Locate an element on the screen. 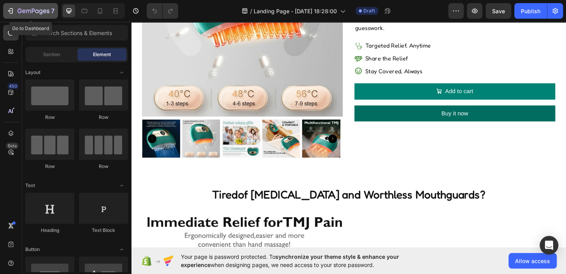 The height and width of the screenshot is (274, 566). div: Buy it now is located at coordinates (347, 99).